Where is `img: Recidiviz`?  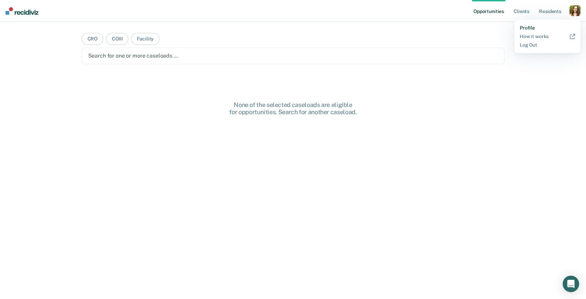 img: Recidiviz is located at coordinates (22, 11).